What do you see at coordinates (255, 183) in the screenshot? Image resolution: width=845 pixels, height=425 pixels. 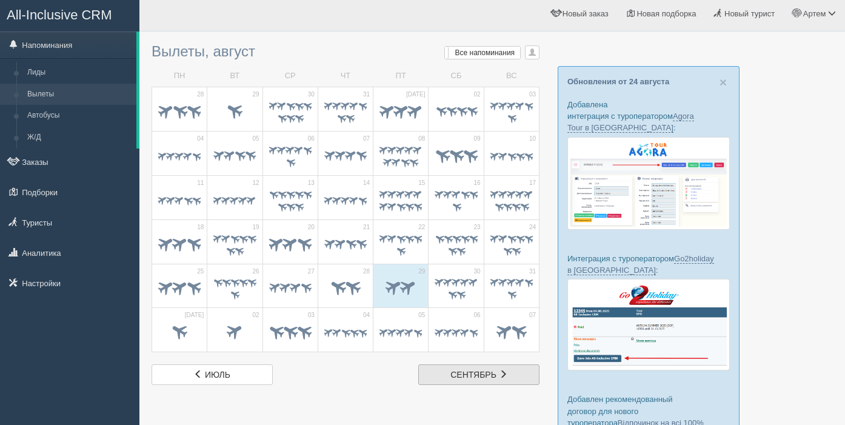 I see `span: 12` at bounding box center [255, 183].